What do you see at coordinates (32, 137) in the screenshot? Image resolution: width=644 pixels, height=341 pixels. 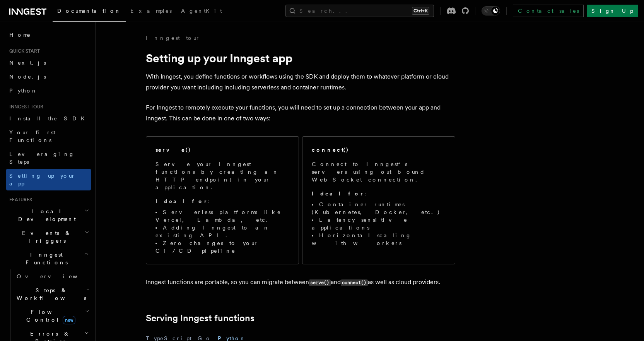 I see `span: Your first Functions` at bounding box center [32, 137].